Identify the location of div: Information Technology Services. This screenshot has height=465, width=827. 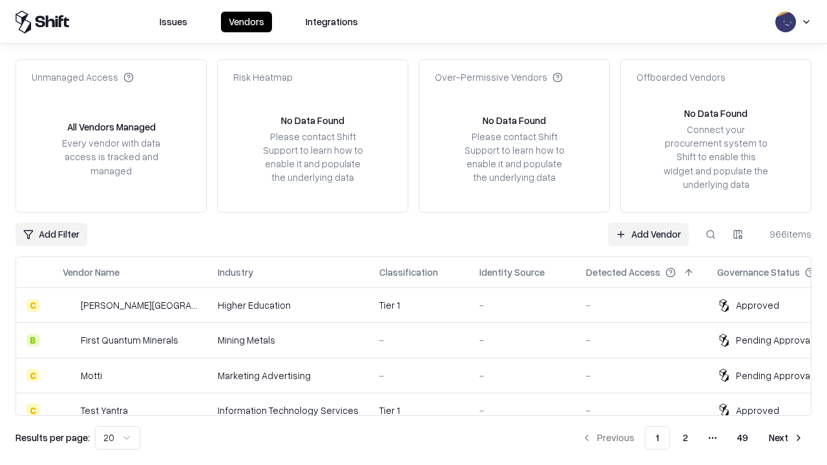
(288, 410).